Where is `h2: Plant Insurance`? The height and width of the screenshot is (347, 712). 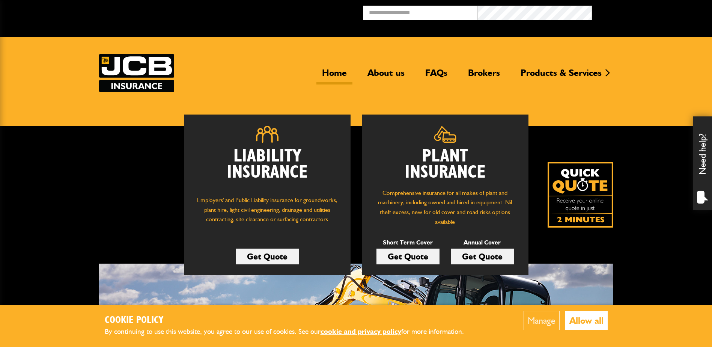
h2: Plant Insurance is located at coordinates (445, 164).